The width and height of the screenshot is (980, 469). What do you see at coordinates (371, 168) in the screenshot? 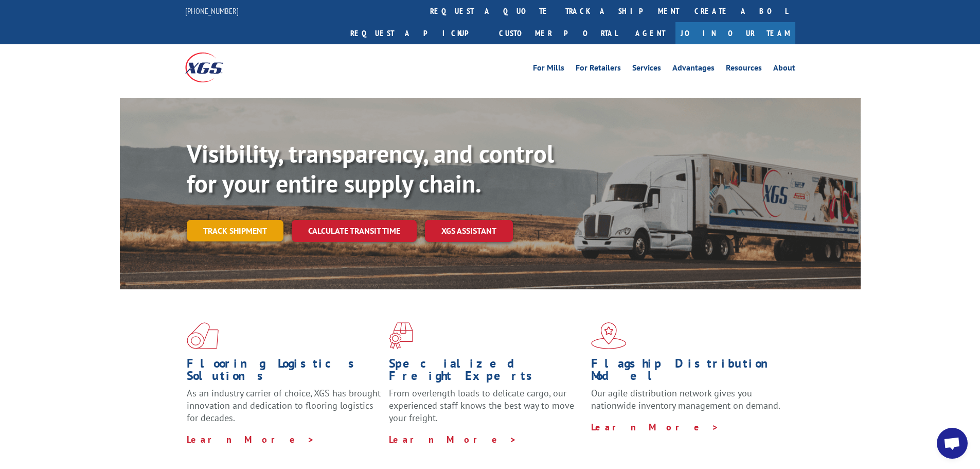
I see `b: Visibility, transparency, and control for your entire supply chain.` at bounding box center [371, 168].